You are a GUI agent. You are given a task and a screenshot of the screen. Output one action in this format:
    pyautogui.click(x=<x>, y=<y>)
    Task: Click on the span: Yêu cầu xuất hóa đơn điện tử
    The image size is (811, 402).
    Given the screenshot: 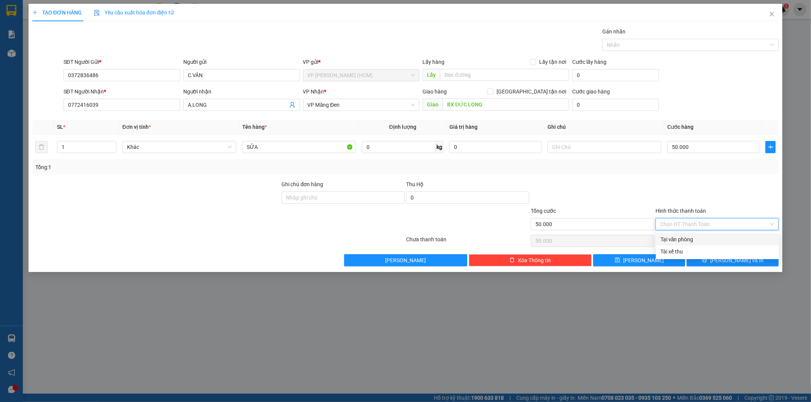 What is the action you would take?
    pyautogui.click(x=134, y=13)
    